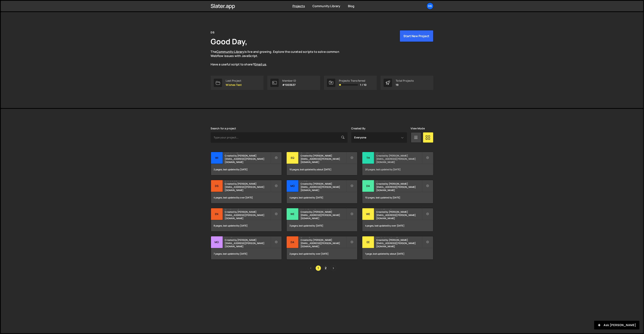 The image size is (644, 334). I want to click on a: Projects, so click(298, 6).